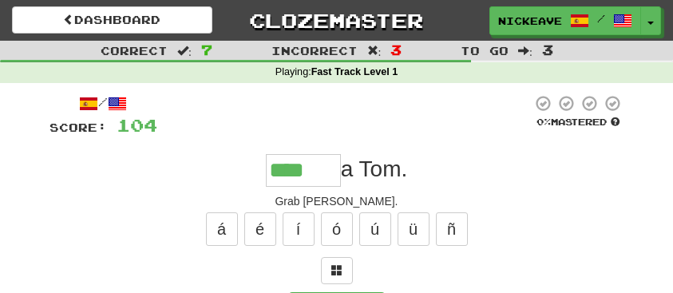  I want to click on a: NickEaves /, so click(566, 21).